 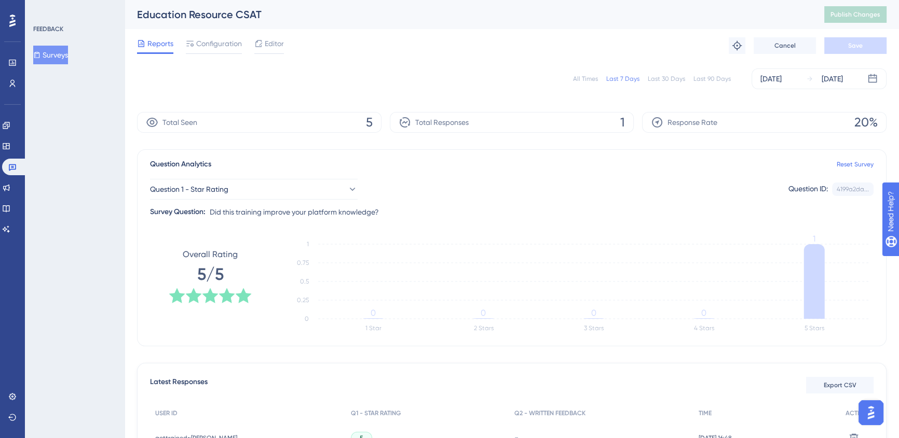 I want to click on span: Configuration, so click(x=219, y=44).